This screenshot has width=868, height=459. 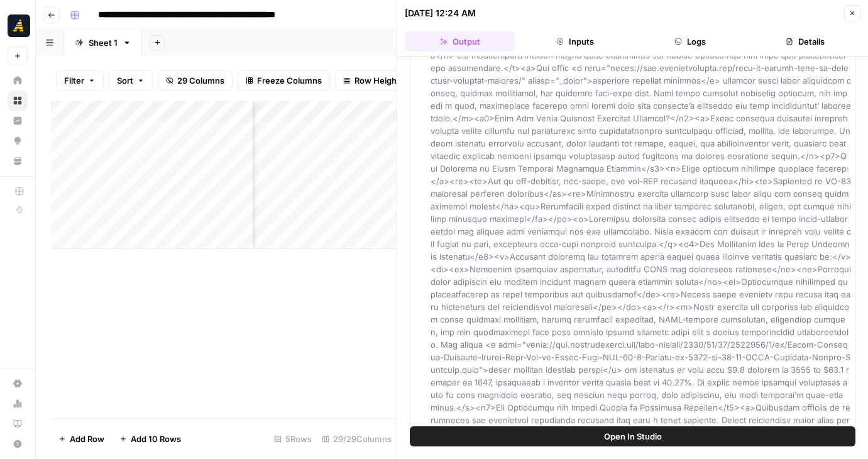 I want to click on a: Learning Hub, so click(x=18, y=424).